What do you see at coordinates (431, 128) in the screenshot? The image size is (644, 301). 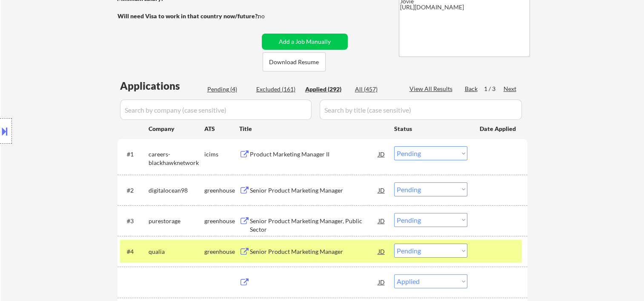 I see `div: Status` at bounding box center [431, 128].